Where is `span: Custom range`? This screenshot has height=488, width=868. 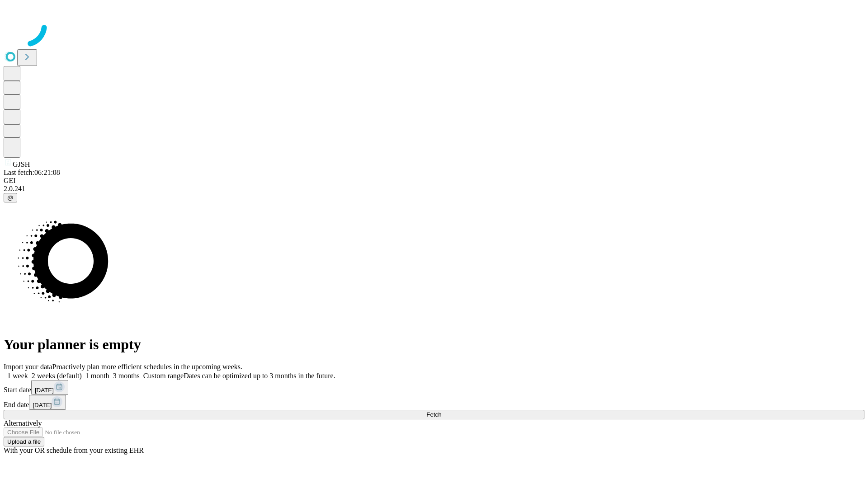
span: Custom range is located at coordinates (163, 375).